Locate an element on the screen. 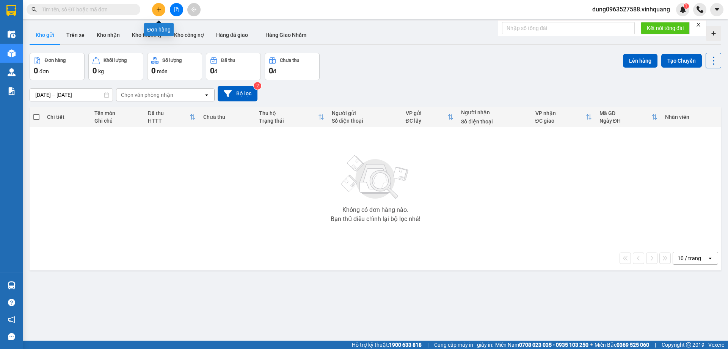 Image resolution: width=728 pixels, height=349 pixels. div: Mã GD is located at coordinates (626, 113).